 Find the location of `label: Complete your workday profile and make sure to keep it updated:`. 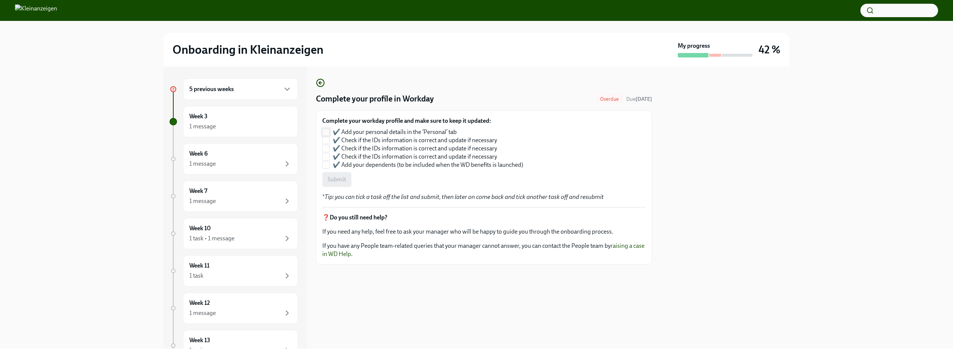

label: Complete your workday profile and make sure to keep it updated: is located at coordinates (426, 121).